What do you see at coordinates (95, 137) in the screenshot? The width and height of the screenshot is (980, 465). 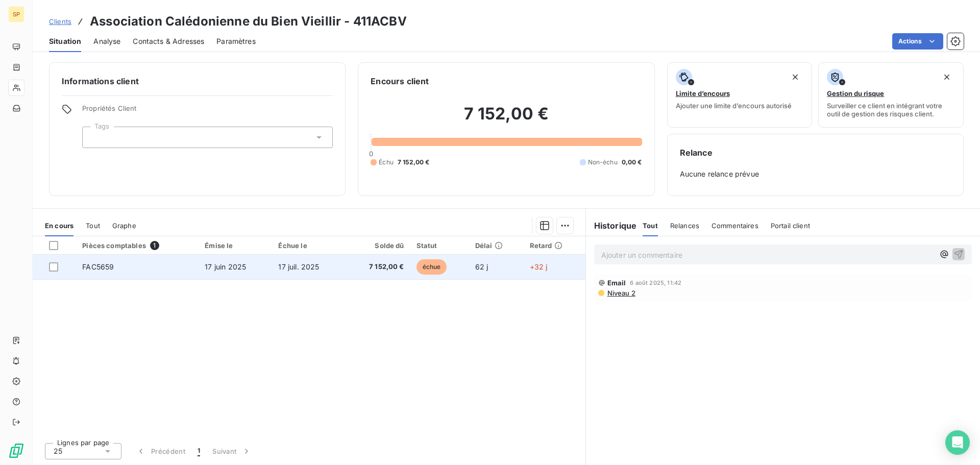 I see `input: Ajouter une valeur` at bounding box center [95, 137].